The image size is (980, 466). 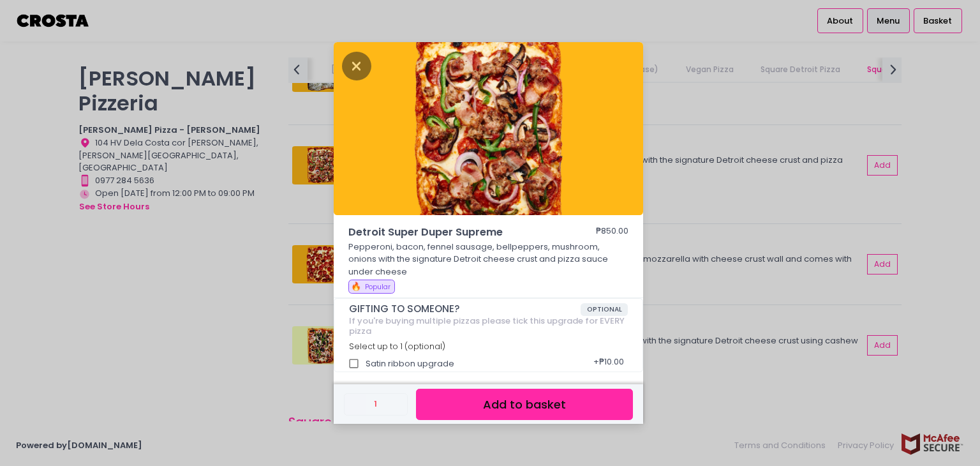 What do you see at coordinates (464, 309) in the screenshot?
I see `span: GIFTING TO SOMEONE?` at bounding box center [464, 309].